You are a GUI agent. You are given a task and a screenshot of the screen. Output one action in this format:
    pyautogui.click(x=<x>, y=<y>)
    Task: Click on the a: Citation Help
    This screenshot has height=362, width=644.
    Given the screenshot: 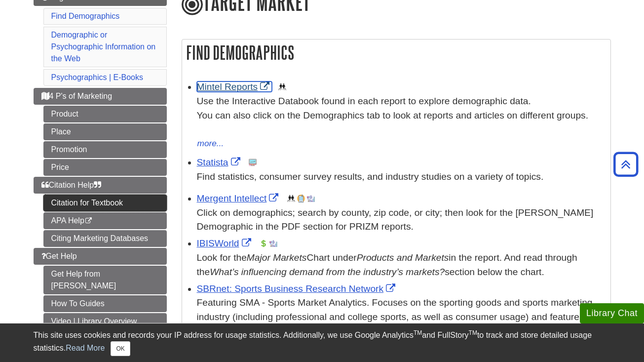 What is the action you would take?
    pyautogui.click(x=100, y=185)
    